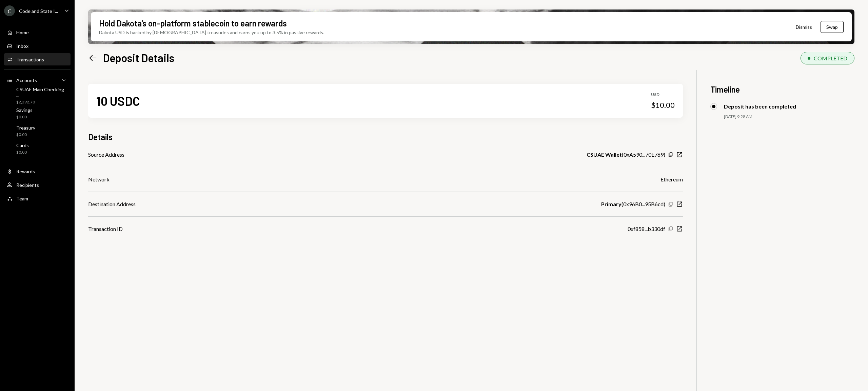  Describe the element at coordinates (22, 46) in the screenshot. I see `div: Inbox` at that location.